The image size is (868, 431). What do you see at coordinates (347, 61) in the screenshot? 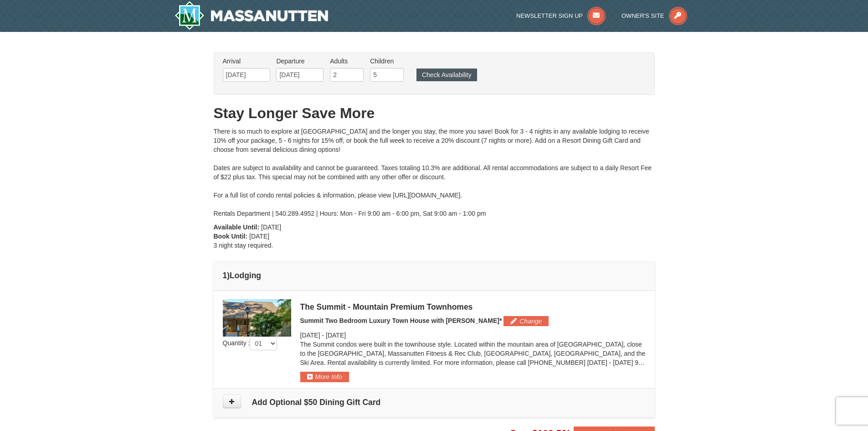
I see `label: Adults` at bounding box center [347, 61].